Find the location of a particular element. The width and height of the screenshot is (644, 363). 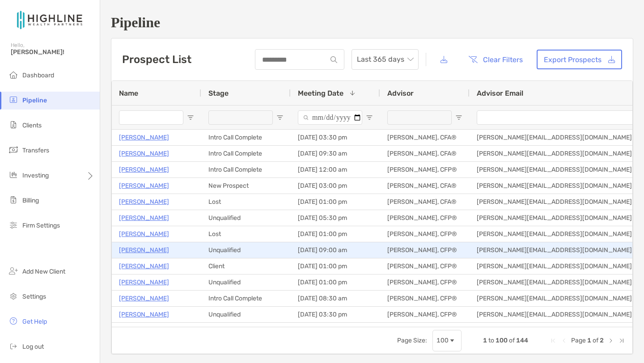

span: Clients is located at coordinates (32, 125).